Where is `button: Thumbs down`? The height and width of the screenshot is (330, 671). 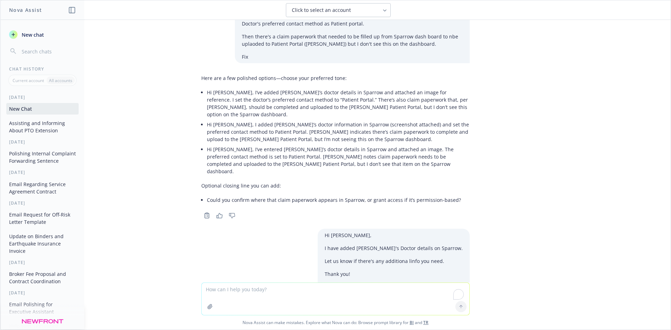
button: Thumbs down is located at coordinates (232, 215).